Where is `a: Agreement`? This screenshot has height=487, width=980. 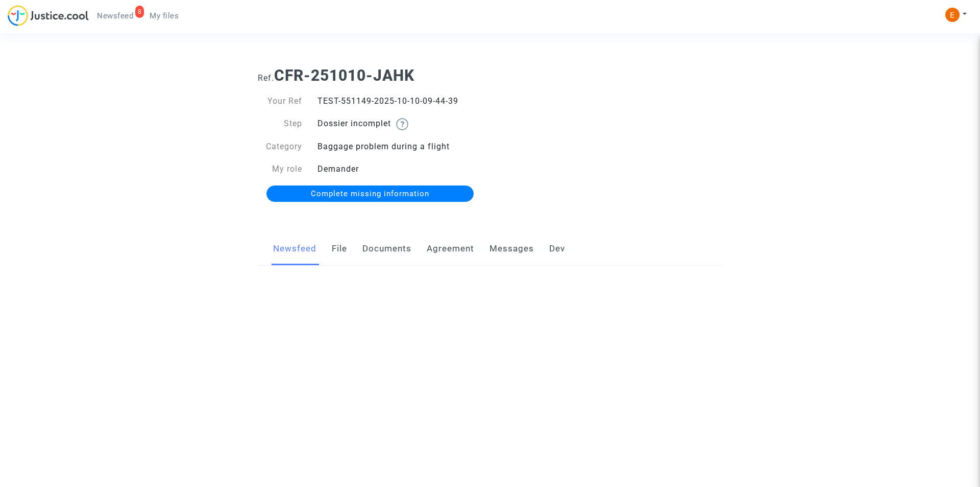
a: Agreement is located at coordinates (450, 248).